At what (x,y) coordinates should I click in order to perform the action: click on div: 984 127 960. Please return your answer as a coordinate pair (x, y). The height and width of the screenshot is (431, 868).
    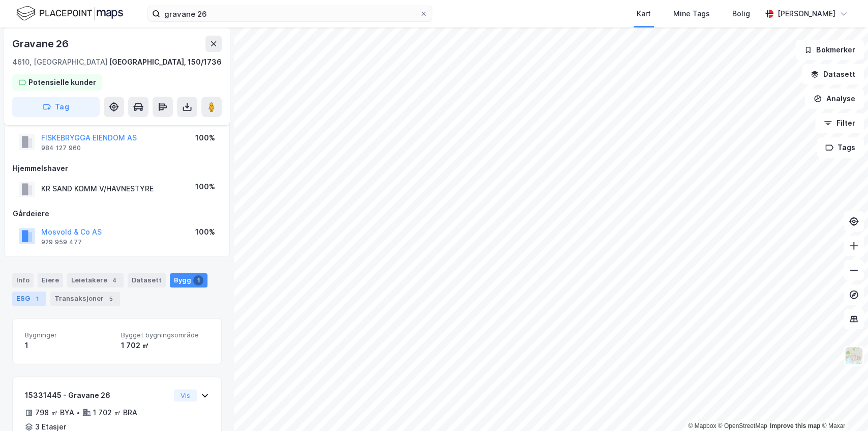
    Looking at the image, I should click on (61, 148).